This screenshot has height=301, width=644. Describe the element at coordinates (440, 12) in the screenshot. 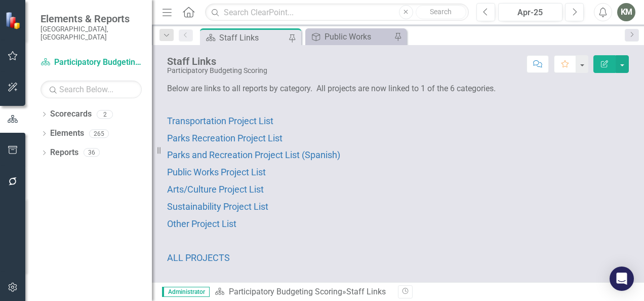

I see `span: Search` at that location.